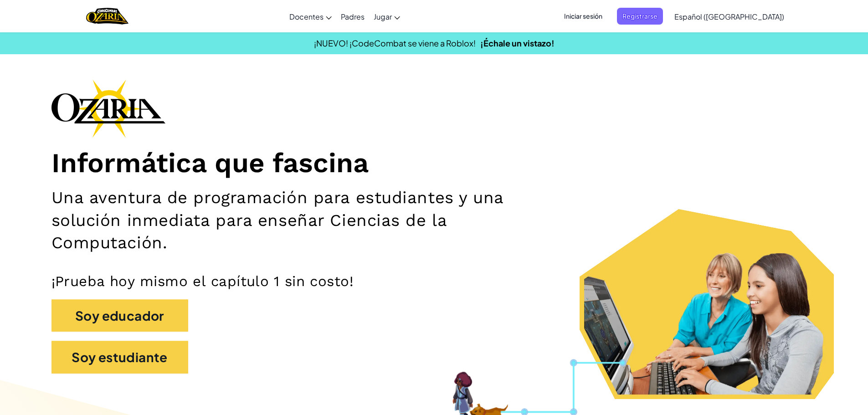 This screenshot has width=868, height=415. Describe the element at coordinates (120, 357) in the screenshot. I see `button: Soy estudiante` at that location.